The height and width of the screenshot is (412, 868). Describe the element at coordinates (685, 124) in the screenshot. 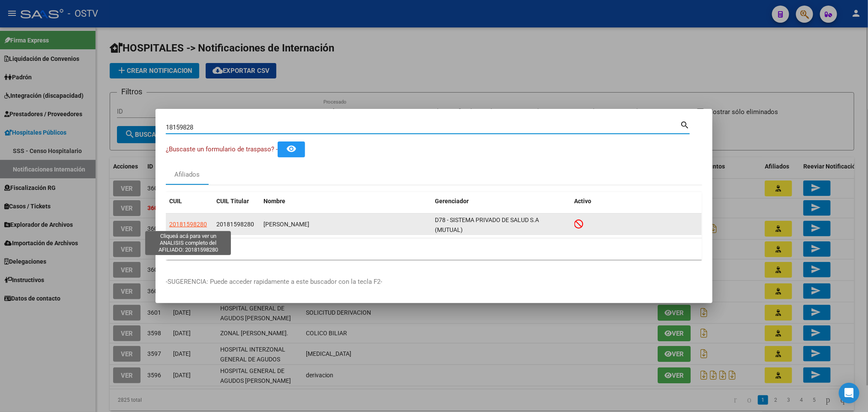

I see `mat-icon: search` at that location.